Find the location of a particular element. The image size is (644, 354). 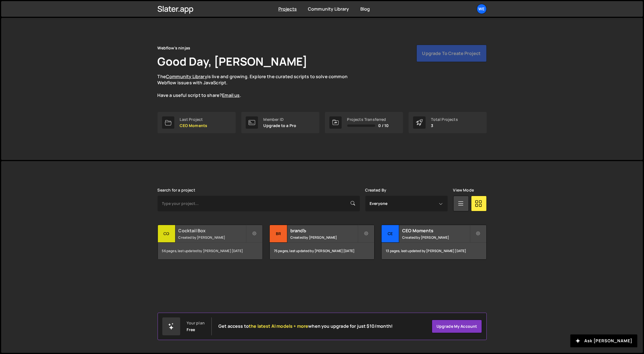

p: 3 is located at coordinates (445, 126).